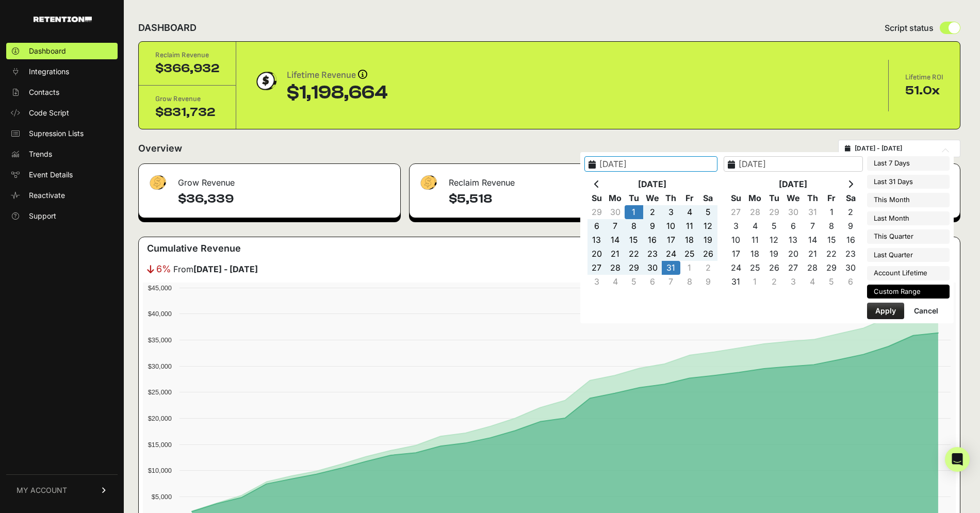  I want to click on td: 10, so click(671, 226).